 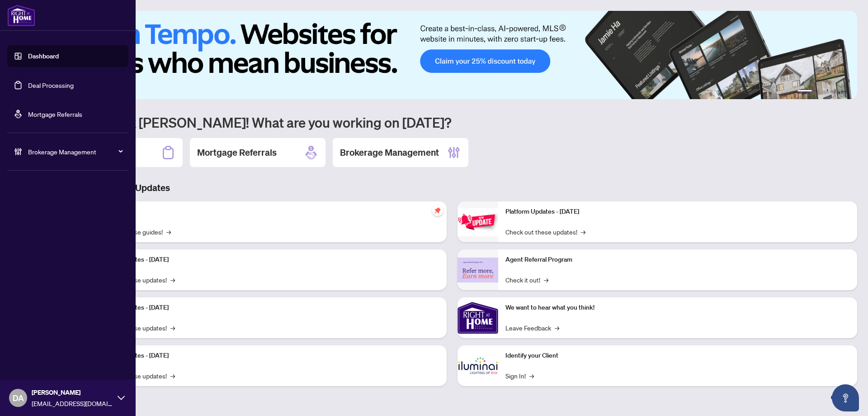 I want to click on p: We want to hear what you think!, so click(x=678, y=308).